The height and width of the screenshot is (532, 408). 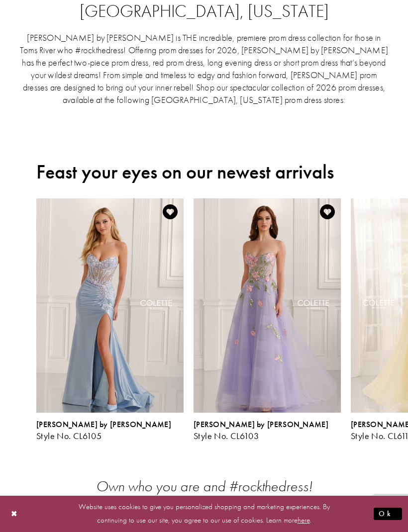 I want to click on em: Own who you are and #rockthedress!, so click(x=204, y=486).